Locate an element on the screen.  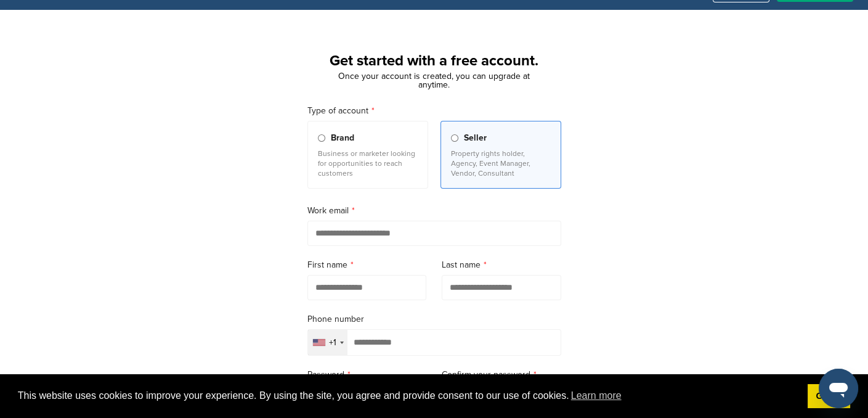
input: Brand Business or marketer looking for opportunities to reach customers is located at coordinates (321, 138).